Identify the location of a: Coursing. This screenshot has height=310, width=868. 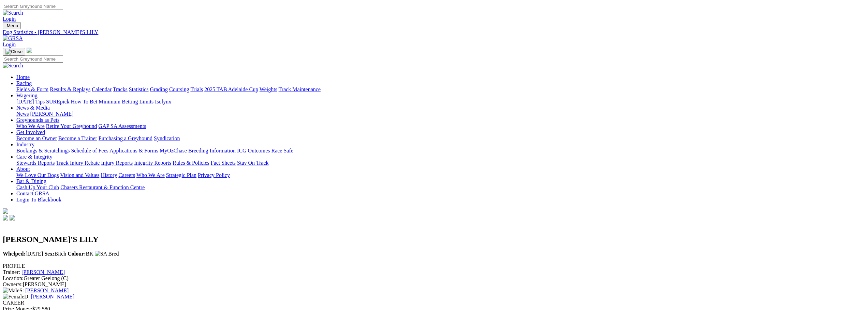
(179, 89).